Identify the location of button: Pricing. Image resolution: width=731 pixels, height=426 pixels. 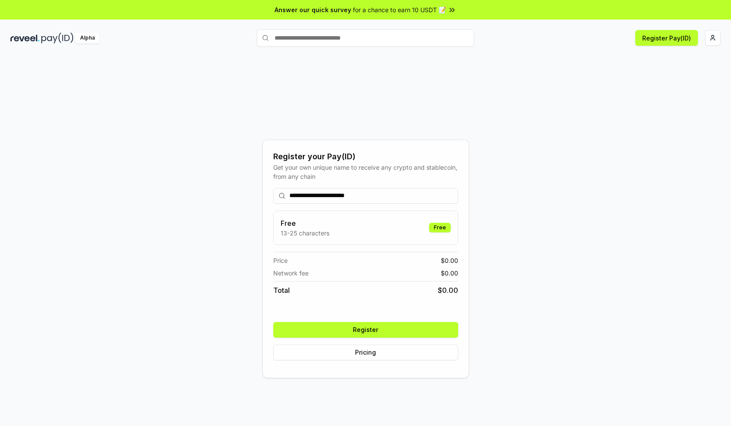
(366, 352).